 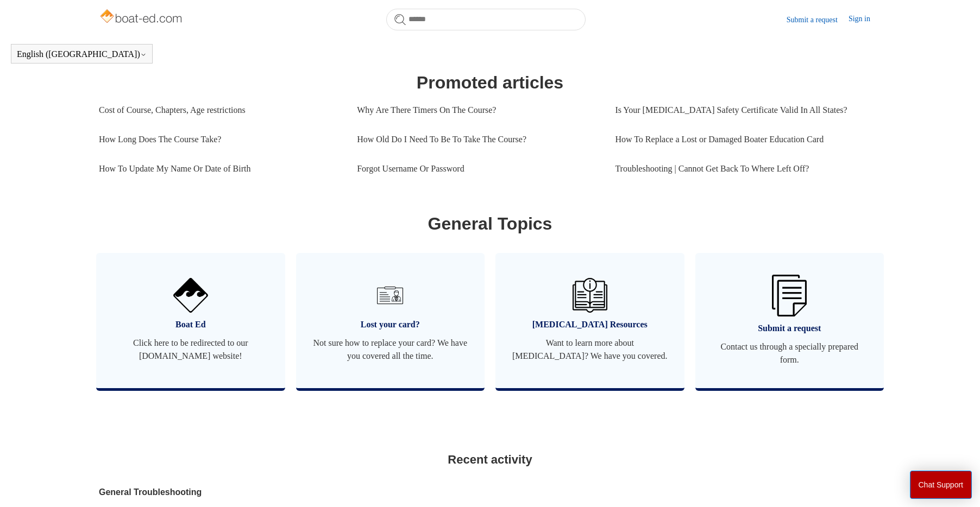 I want to click on span: Contact us through a specially prepared form., so click(x=790, y=353).